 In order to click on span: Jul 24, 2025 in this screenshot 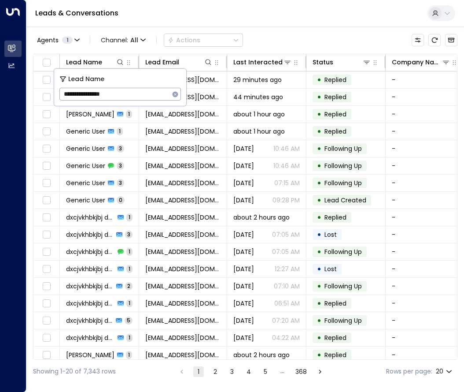, I will do `click(244, 234)`.